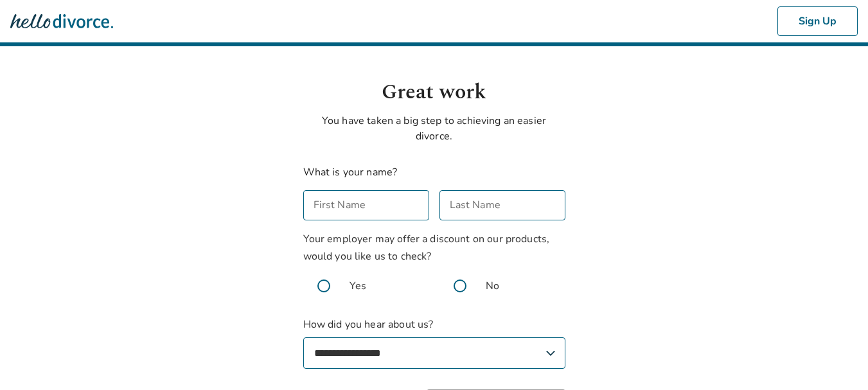 The image size is (868, 390). Describe the element at coordinates (492, 286) in the screenshot. I see `span: No` at that location.